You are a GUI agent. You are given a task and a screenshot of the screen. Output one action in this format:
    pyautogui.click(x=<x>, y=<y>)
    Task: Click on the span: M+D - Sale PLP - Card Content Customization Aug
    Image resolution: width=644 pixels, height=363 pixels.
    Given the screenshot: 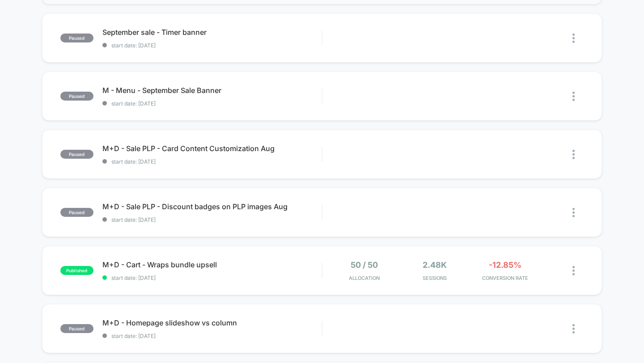 What is the action you would take?
    pyautogui.click(x=212, y=148)
    